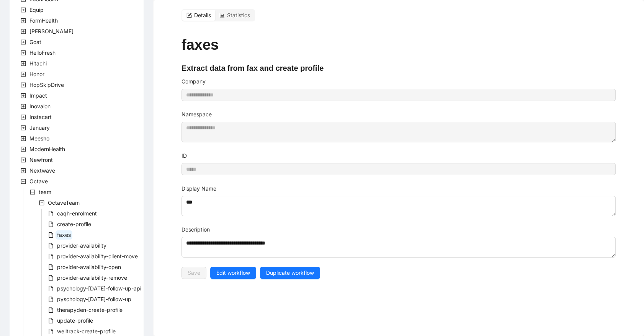 The image size is (644, 336). What do you see at coordinates (89, 267) in the screenshot?
I see `span: provider-availability-open` at bounding box center [89, 267].